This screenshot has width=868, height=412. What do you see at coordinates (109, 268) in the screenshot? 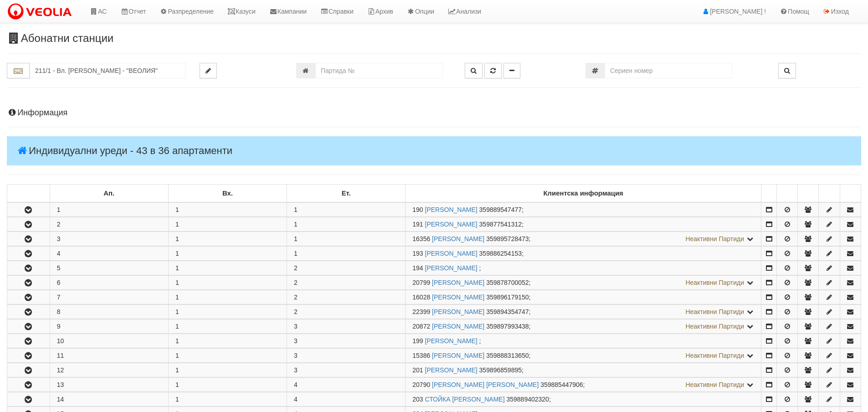
I see `td: 5` at bounding box center [109, 268].